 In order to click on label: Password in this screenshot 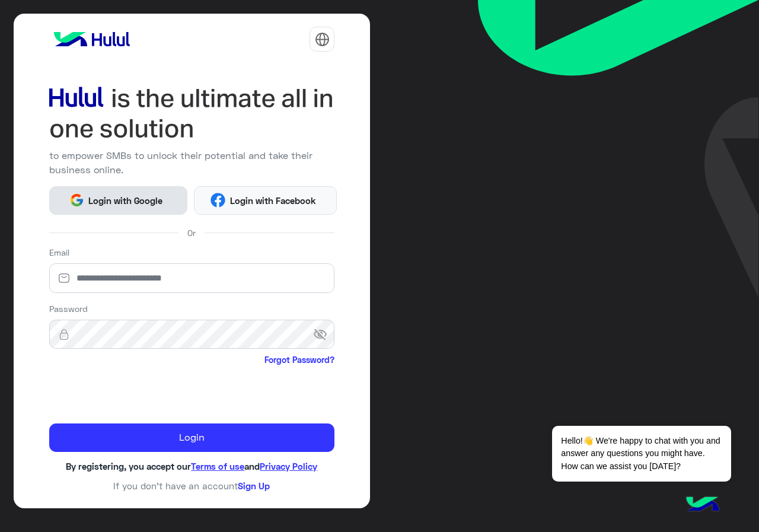, I will do `click(68, 308)`.